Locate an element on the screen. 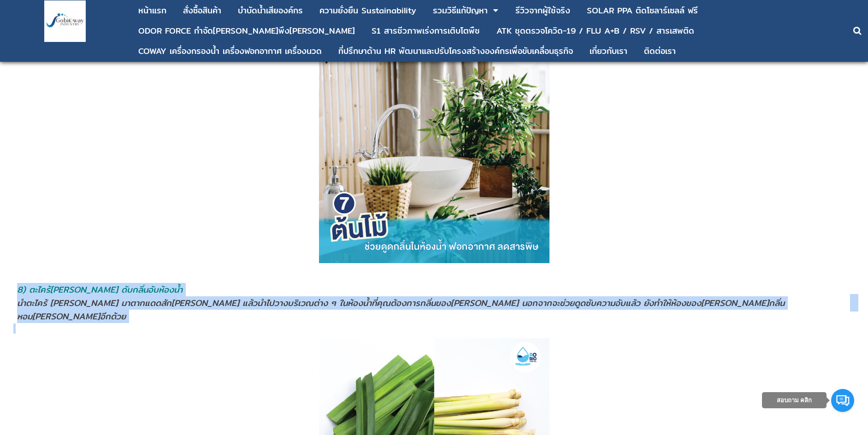  a: ความยั่งยืน Sustainability is located at coordinates (368, 11).